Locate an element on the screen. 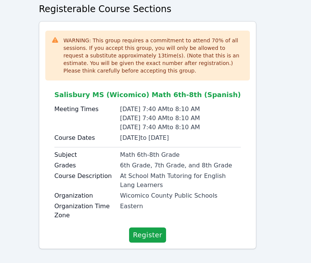 The height and width of the screenshot is (263, 311). div: Eastern is located at coordinates (180, 206).